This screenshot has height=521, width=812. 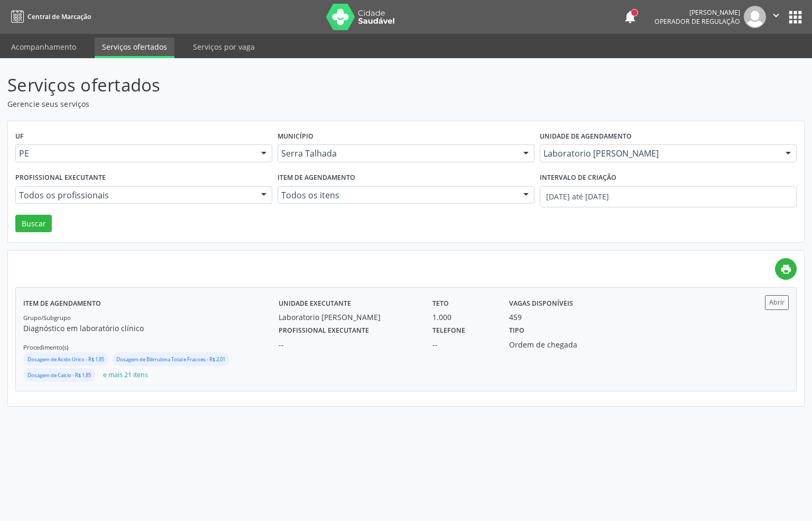 I want to click on small: Procedimento(s), so click(x=46, y=347).